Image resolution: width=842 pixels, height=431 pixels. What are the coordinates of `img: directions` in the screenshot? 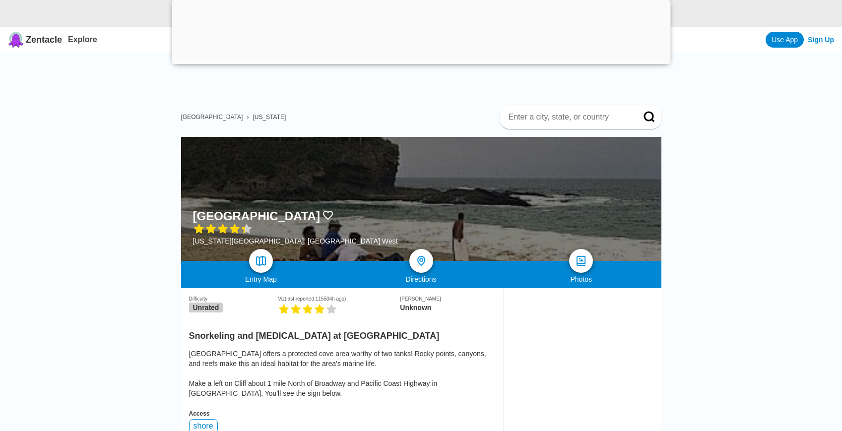 It's located at (421, 261).